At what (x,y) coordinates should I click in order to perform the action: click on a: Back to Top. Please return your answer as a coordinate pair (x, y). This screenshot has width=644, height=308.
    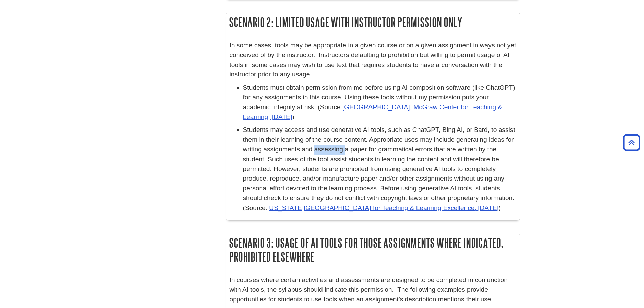
    Looking at the image, I should click on (631, 142).